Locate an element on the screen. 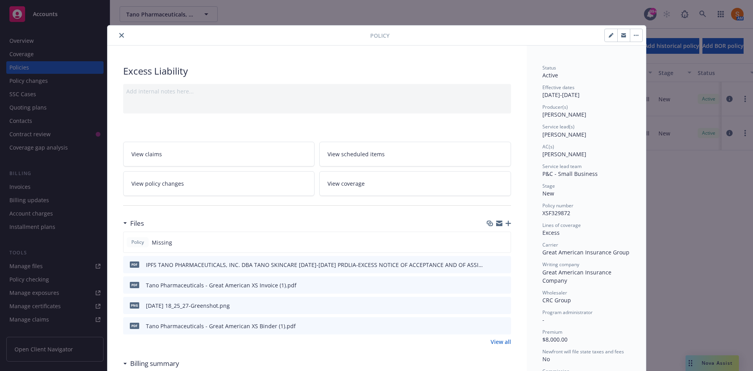 The width and height of the screenshot is (753, 371). span: XSF329872 is located at coordinates (556, 213).